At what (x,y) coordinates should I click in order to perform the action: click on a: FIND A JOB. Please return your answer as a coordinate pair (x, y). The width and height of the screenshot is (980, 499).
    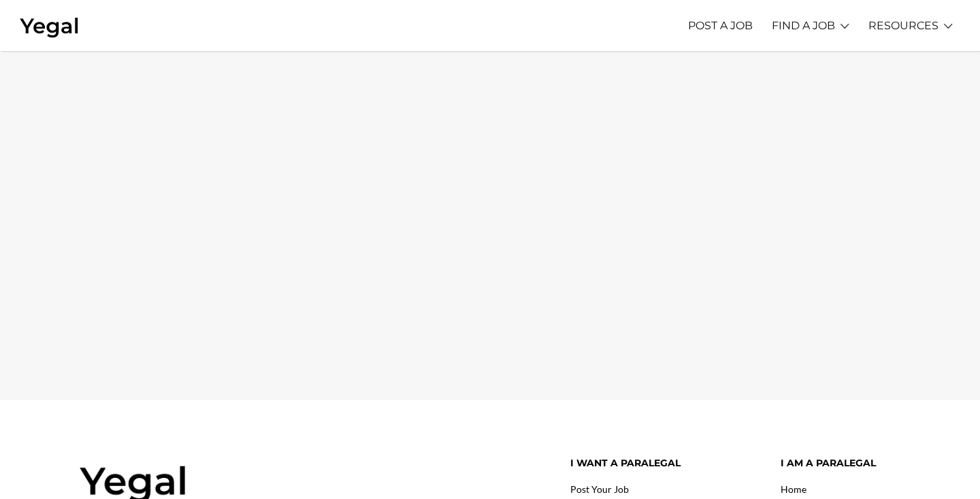
    Looking at the image, I should click on (803, 25).